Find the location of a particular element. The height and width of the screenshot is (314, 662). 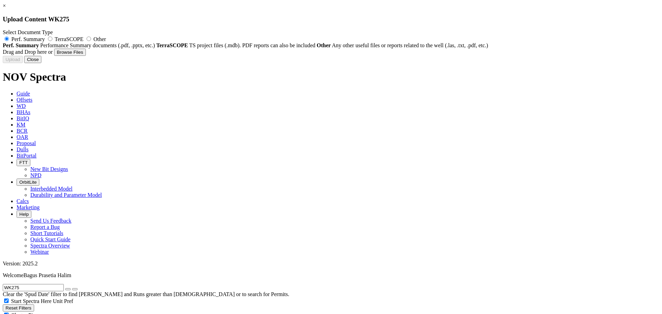

span: Unit Pref is located at coordinates (63, 301).